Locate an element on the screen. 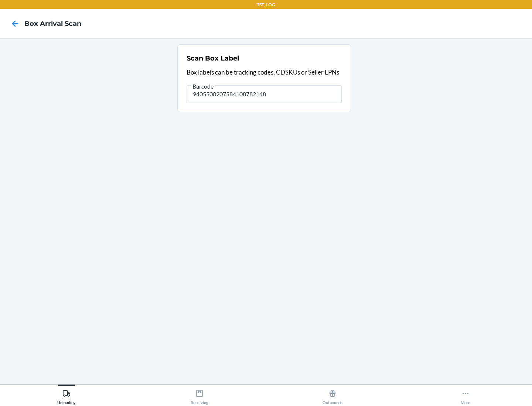  div: Outbounds is located at coordinates (333, 396).